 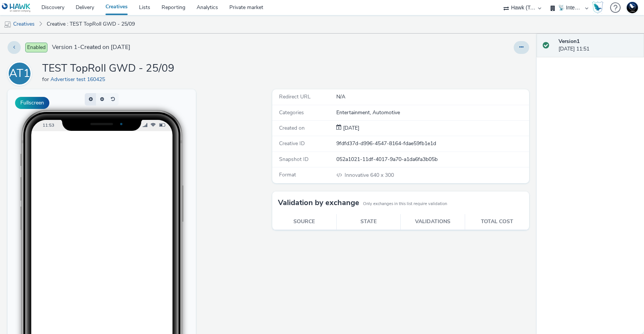 I want to click on small: Only exchanges in this list require validation, so click(x=405, y=204).